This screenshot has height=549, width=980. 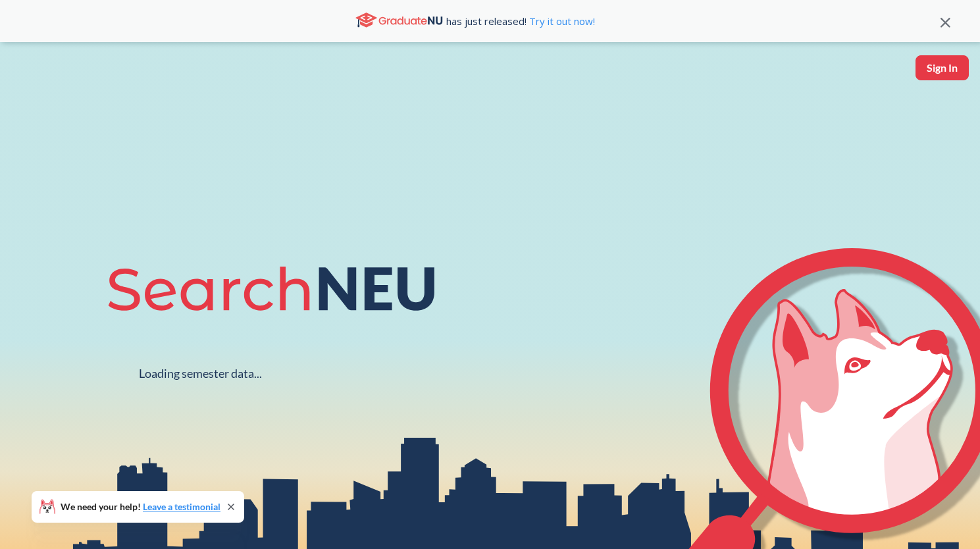 I want to click on button: Sign In, so click(x=942, y=68).